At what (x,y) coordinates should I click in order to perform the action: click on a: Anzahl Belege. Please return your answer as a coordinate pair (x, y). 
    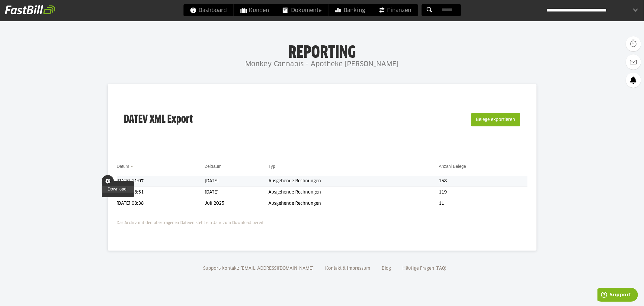
    Looking at the image, I should click on (453, 166).